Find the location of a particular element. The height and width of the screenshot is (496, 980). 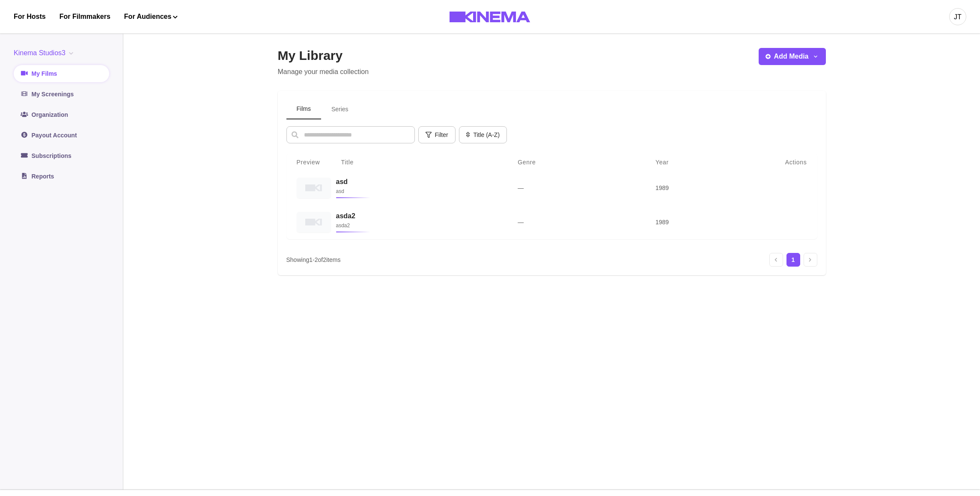

a: Organization is located at coordinates (62, 115).